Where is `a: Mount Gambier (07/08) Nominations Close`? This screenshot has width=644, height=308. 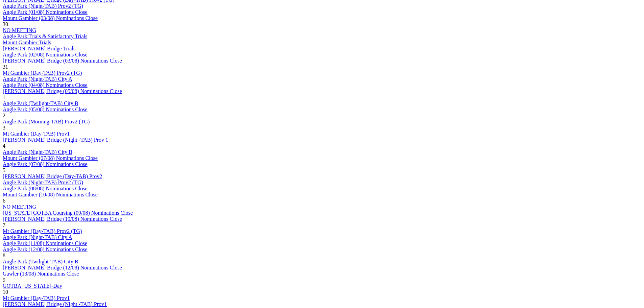 a: Mount Gambier (07/08) Nominations Close is located at coordinates (50, 158).